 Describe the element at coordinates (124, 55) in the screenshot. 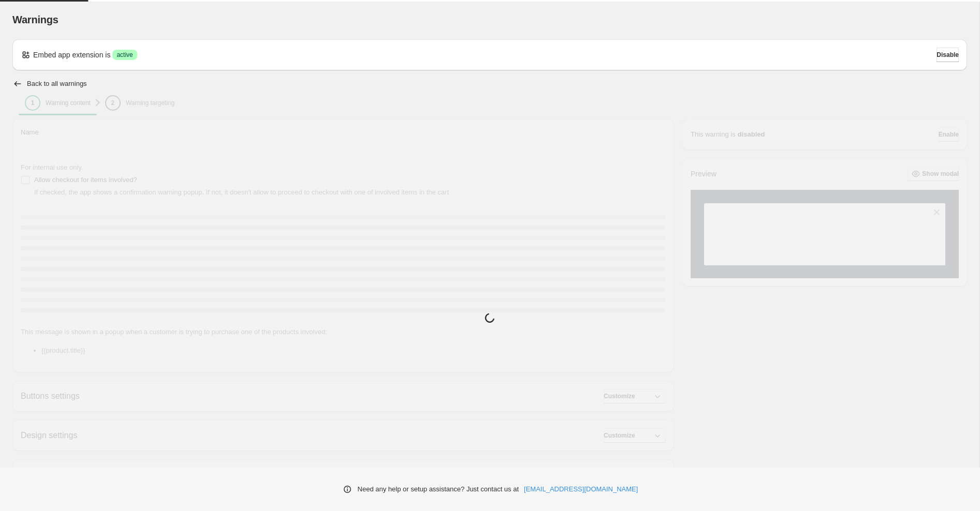

I see `span: active` at that location.